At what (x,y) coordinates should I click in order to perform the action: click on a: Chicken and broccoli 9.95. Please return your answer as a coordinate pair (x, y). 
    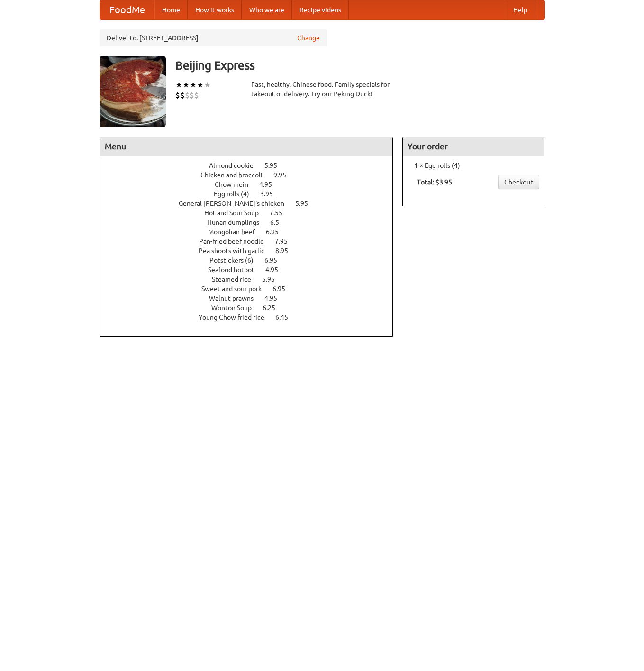
    Looking at the image, I should click on (252, 175).